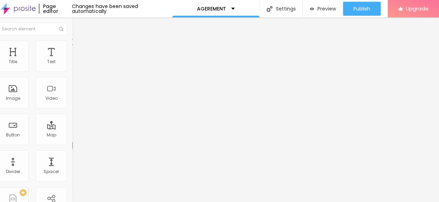 The image size is (439, 202). Describe the element at coordinates (122, 9) in the screenshot. I see `div: Changes have been saved automatically` at that location.